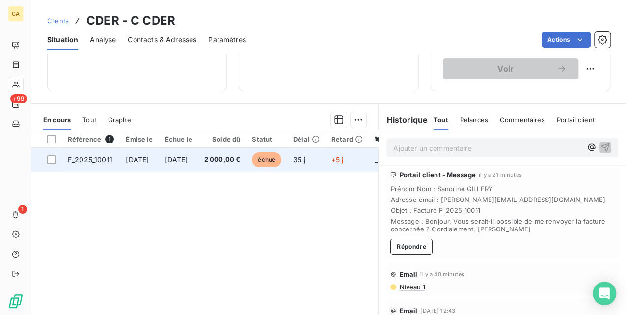  What do you see at coordinates (19, 99) in the screenshot?
I see `span: +99` at bounding box center [19, 99].